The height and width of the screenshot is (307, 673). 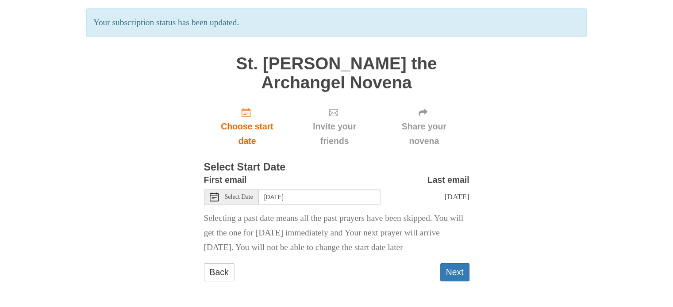 I want to click on button: Next, so click(x=455, y=273).